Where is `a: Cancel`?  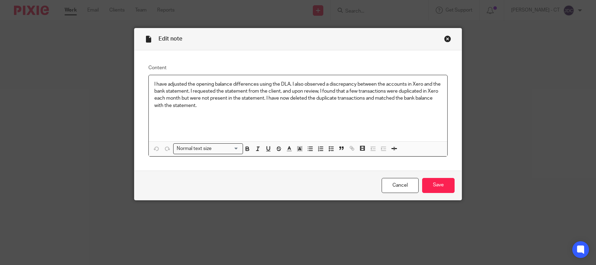
a: Cancel is located at coordinates (400, 185).